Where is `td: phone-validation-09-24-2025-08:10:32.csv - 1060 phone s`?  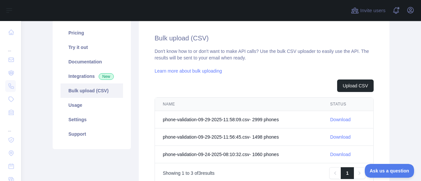
td: phone-validation-09-24-2025-08:10:32.csv - 1060 phone s is located at coordinates (239, 155).